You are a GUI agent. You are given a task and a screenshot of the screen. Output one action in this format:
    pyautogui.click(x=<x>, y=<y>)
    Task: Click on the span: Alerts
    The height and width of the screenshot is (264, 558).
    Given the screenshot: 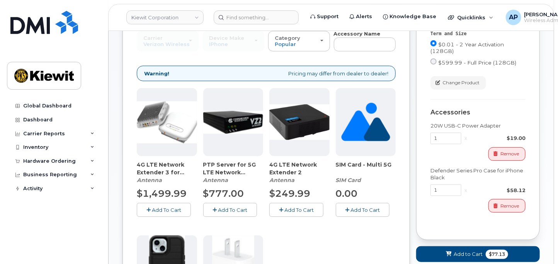 What is the action you would take?
    pyautogui.click(x=364, y=17)
    